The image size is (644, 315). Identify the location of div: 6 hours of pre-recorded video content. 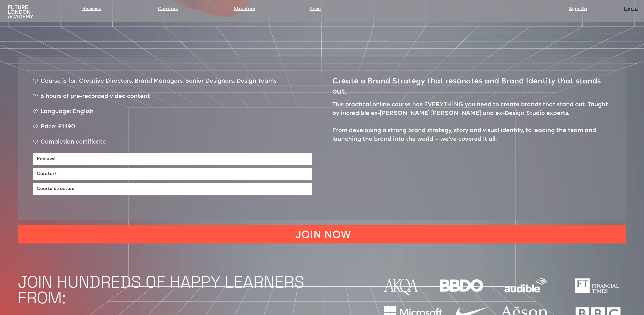
(155, 99).